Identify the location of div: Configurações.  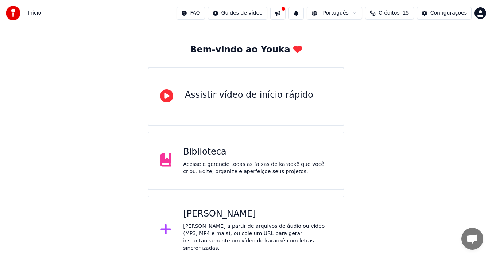
(449, 13).